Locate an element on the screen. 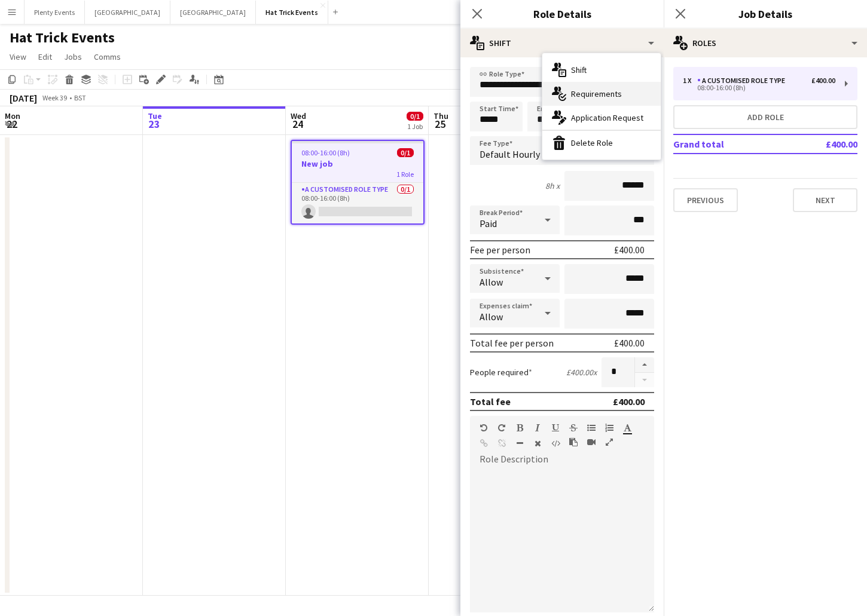 Image resolution: width=867 pixels, height=616 pixels. button: Clear Formatting is located at coordinates (537, 444).